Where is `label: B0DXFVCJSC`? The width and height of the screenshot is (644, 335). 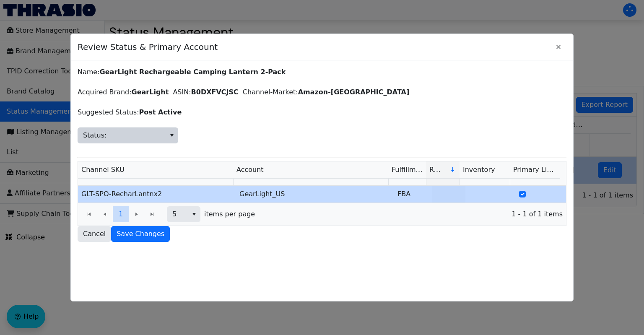
label: B0DXFVCJSC is located at coordinates (215, 92).